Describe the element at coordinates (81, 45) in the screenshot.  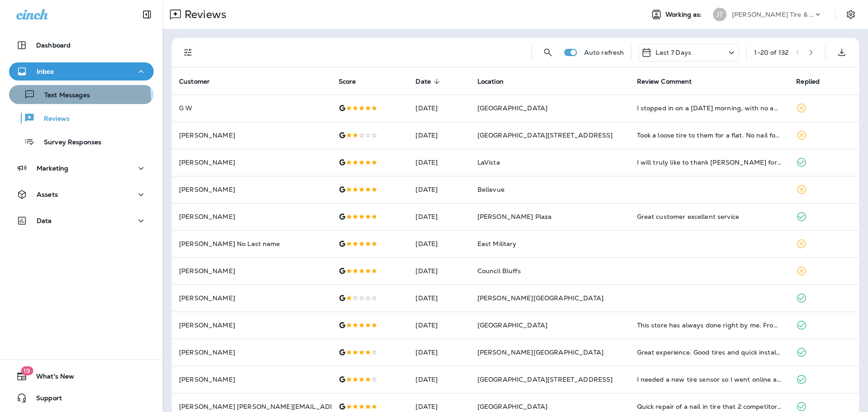
I see `button: Dashboard` at that location.